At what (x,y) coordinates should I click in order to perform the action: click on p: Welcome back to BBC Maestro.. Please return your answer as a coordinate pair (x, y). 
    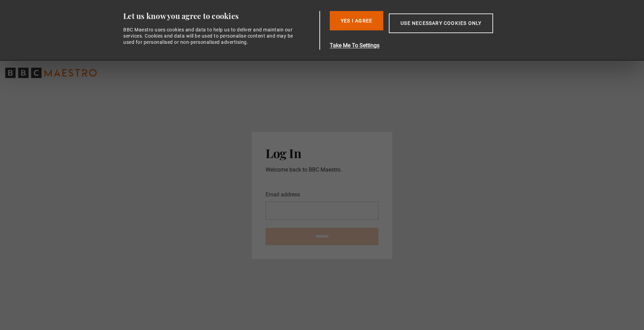
    Looking at the image, I should click on (322, 170).